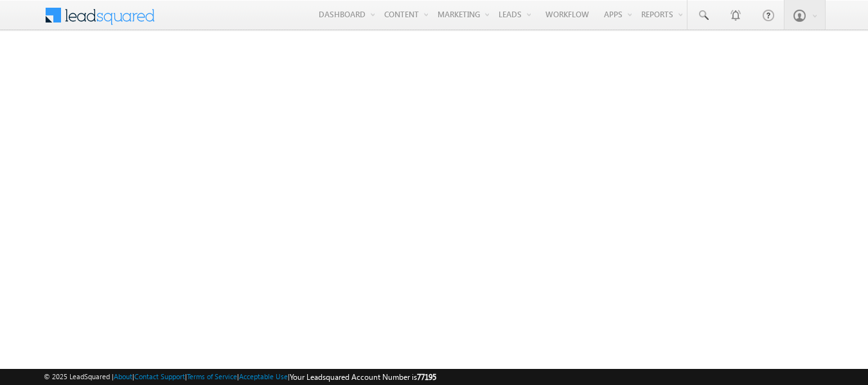  I want to click on a: About, so click(123, 376).